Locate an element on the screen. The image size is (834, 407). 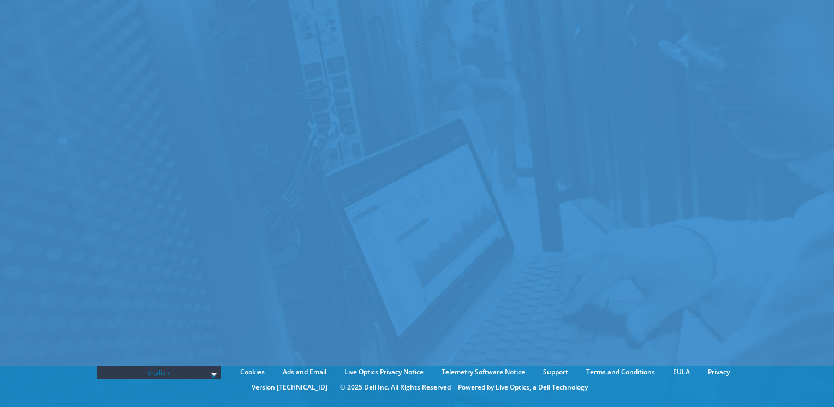
a: Cookies is located at coordinates (252, 372).